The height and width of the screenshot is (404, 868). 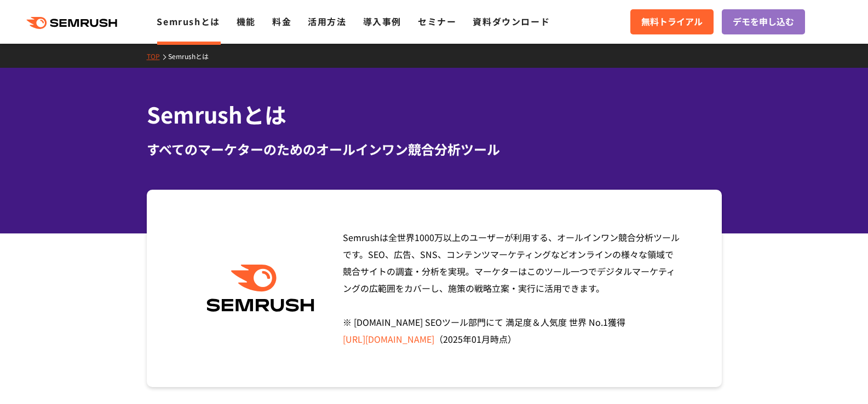 What do you see at coordinates (437, 21) in the screenshot?
I see `a: セミナー` at bounding box center [437, 21].